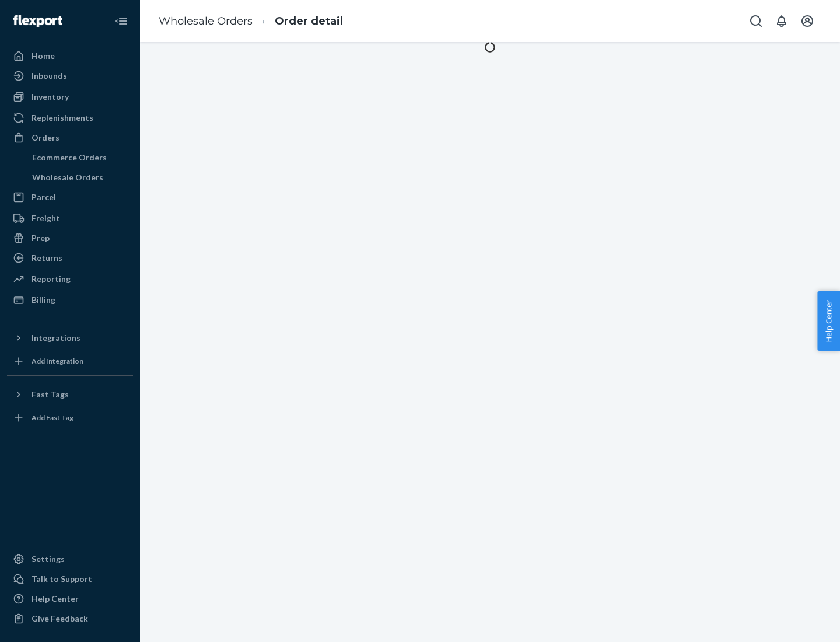 The image size is (840, 642). What do you see at coordinates (70, 300) in the screenshot?
I see `a: Billing` at bounding box center [70, 300].